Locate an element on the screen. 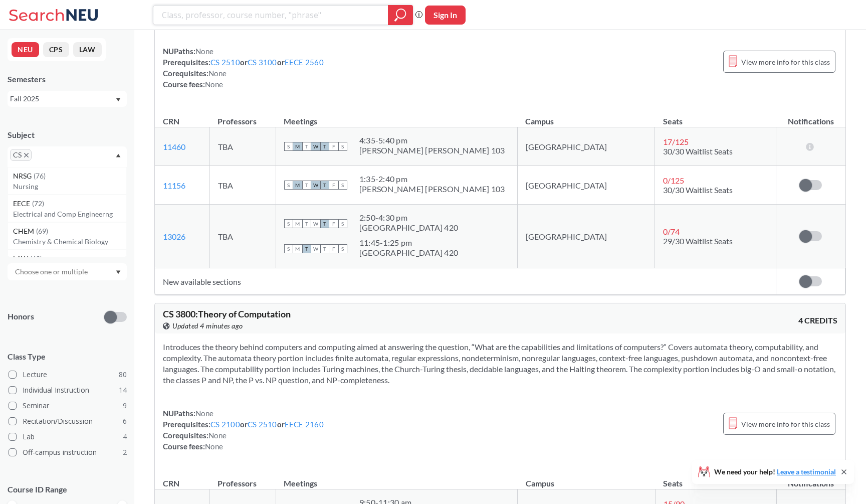 This screenshot has height=504, width=866. span: ( 72 ) is located at coordinates (38, 203).